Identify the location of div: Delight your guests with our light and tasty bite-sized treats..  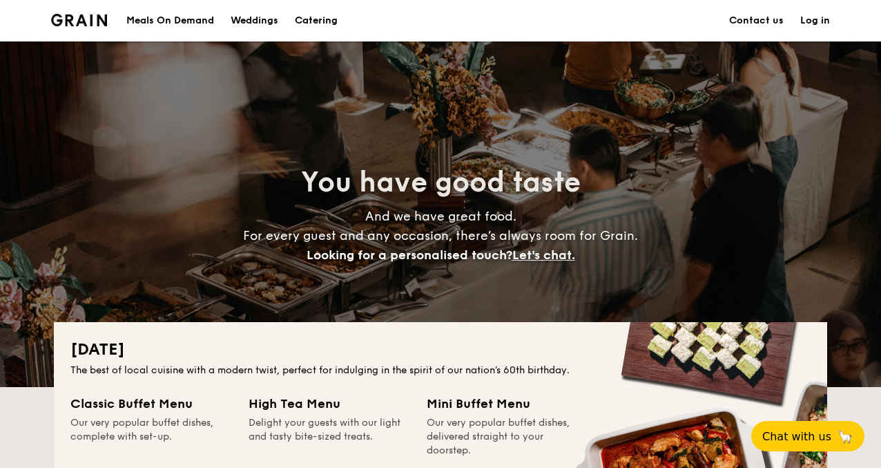
(329, 437).